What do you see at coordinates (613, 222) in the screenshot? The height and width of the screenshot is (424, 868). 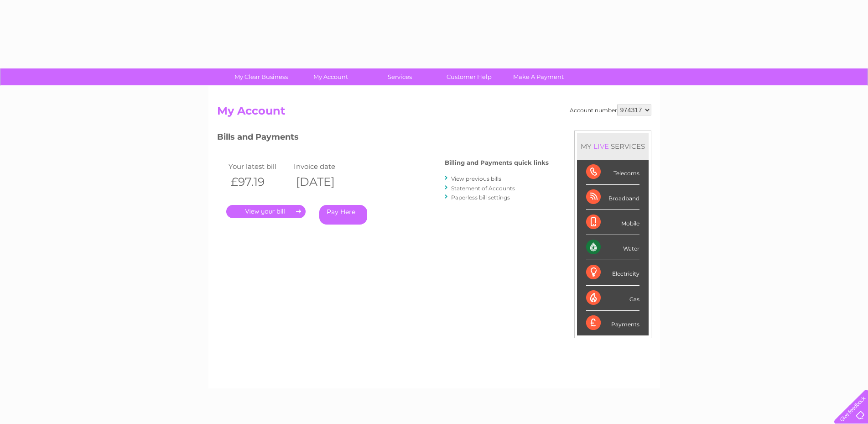 I see `div: Mobile` at bounding box center [613, 222].